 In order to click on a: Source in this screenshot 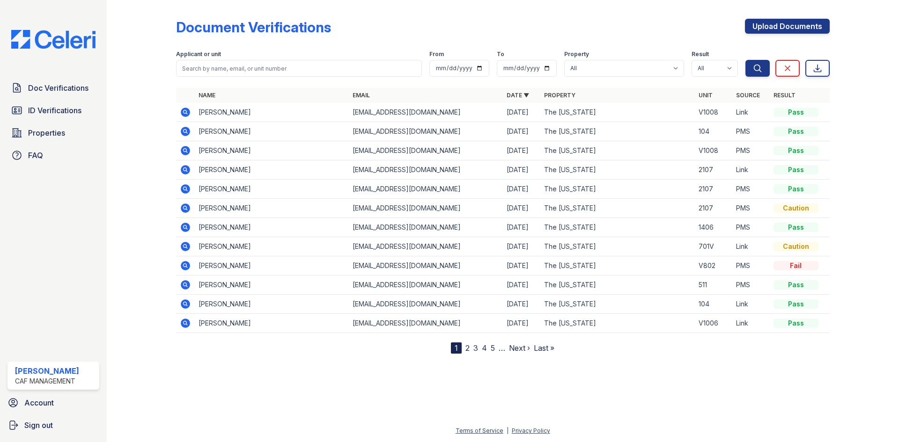, I will do `click(748, 95)`.